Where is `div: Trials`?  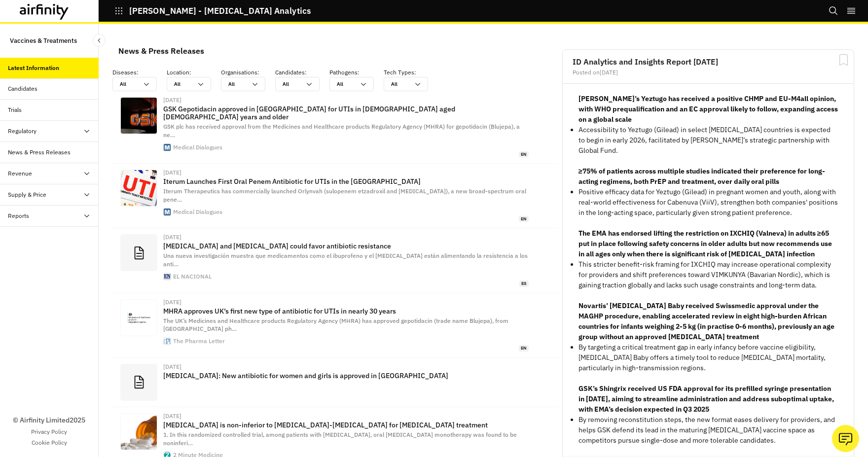 div: Trials is located at coordinates (15, 110).